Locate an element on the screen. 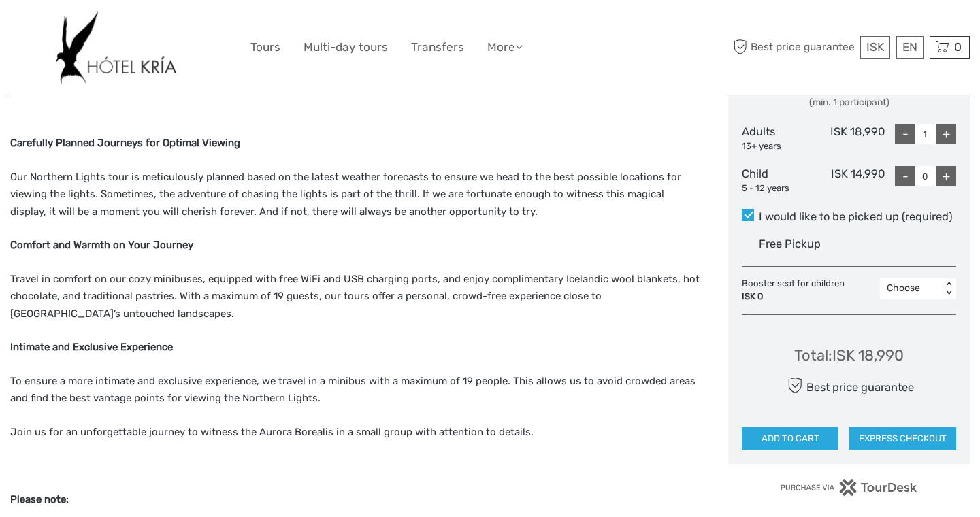 Image resolution: width=980 pixels, height=517 pixels. button: Open LiveChat chat widget is located at coordinates (164, 29).